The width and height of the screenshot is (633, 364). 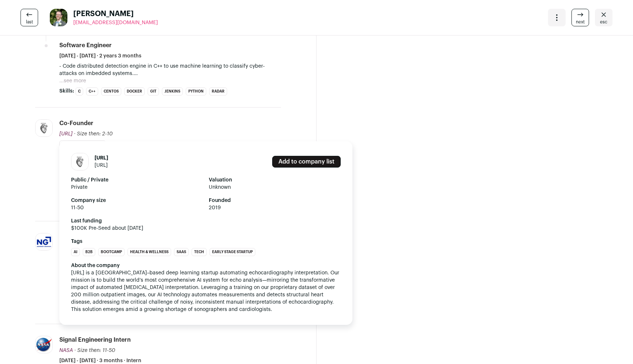 What do you see at coordinates (67, 91) in the screenshot?
I see `span: Skills:` at bounding box center [67, 91].